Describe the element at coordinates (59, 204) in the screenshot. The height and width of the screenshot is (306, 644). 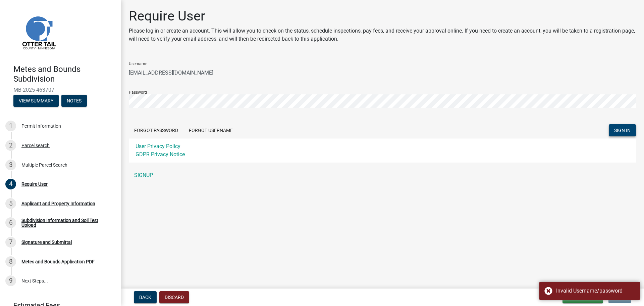
I see `div: Applicant and Property Information` at that location.